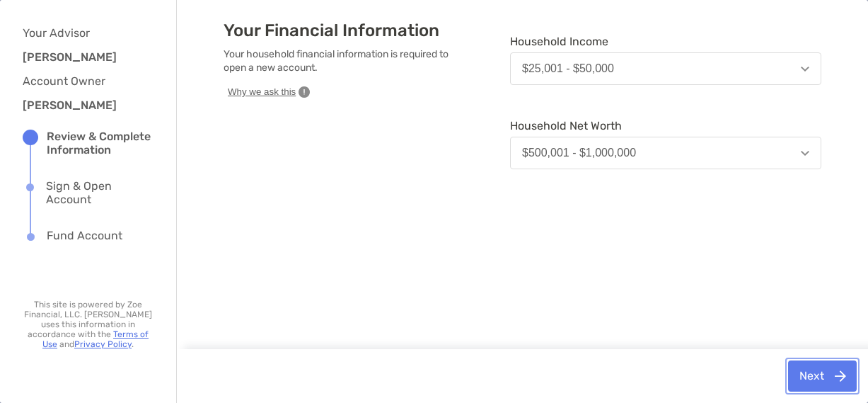 This screenshot has height=403, width=868. I want to click on div: Review & Complete Information, so click(100, 143).